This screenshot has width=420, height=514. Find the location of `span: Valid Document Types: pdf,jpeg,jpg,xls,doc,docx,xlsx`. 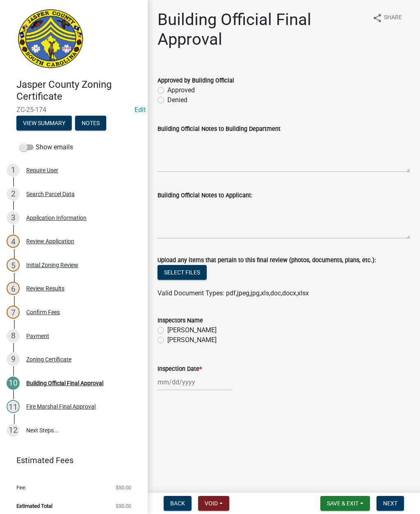

span: Valid Document Types: pdf,jpeg,jpg,xls,doc,docx,xlsx is located at coordinates (233, 293).